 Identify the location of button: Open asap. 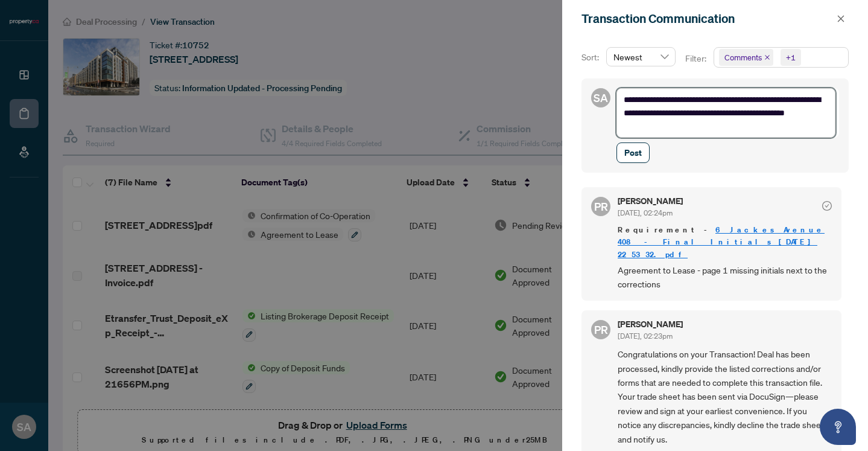
(837, 427).